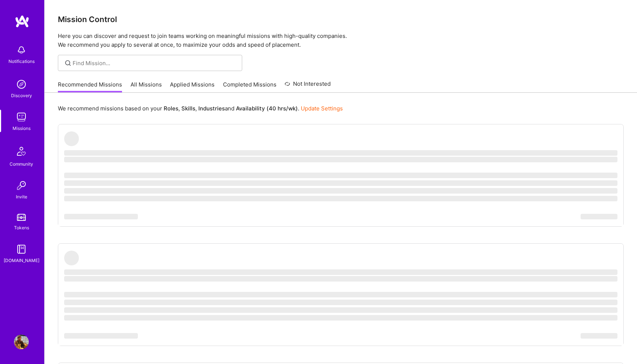 The height and width of the screenshot is (364, 637). What do you see at coordinates (21, 249) in the screenshot?
I see `img: guide book` at bounding box center [21, 249].